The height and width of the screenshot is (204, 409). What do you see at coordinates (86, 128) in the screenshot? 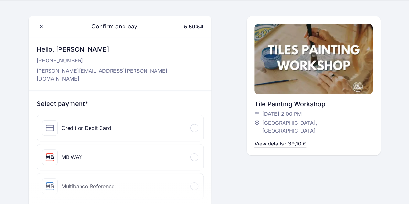
I see `div: Credit or Debit Card` at bounding box center [86, 128].